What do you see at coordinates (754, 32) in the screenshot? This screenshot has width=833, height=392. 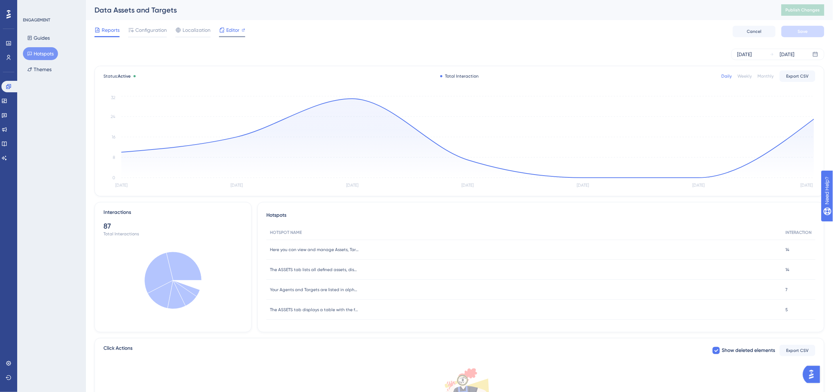 I see `span: Cancel` at bounding box center [754, 32].